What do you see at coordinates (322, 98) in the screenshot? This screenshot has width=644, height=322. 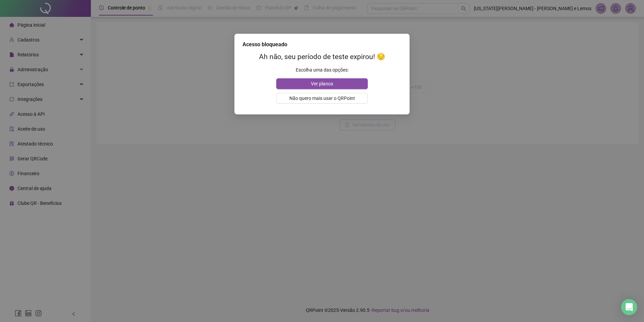 I see `button: Não quero mais usar o QRPoint` at bounding box center [322, 98].